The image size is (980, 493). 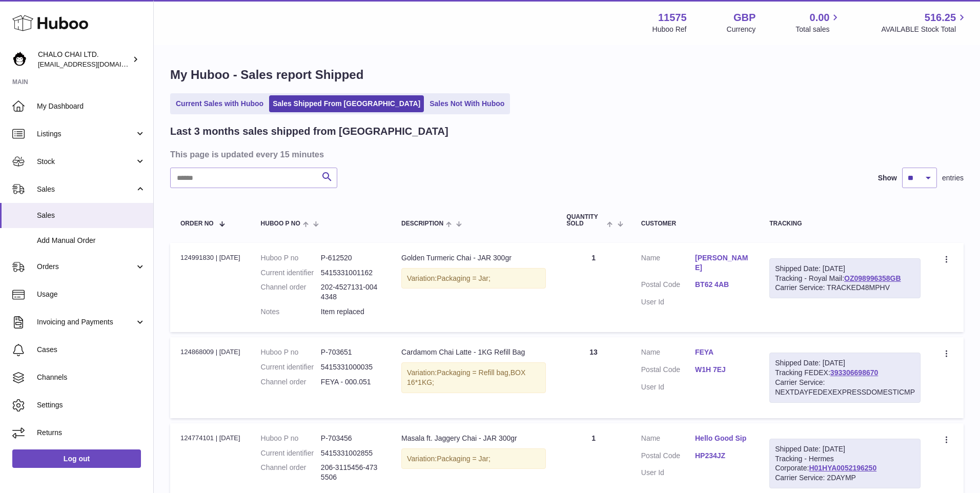 I want to click on span: Total sales, so click(x=818, y=29).